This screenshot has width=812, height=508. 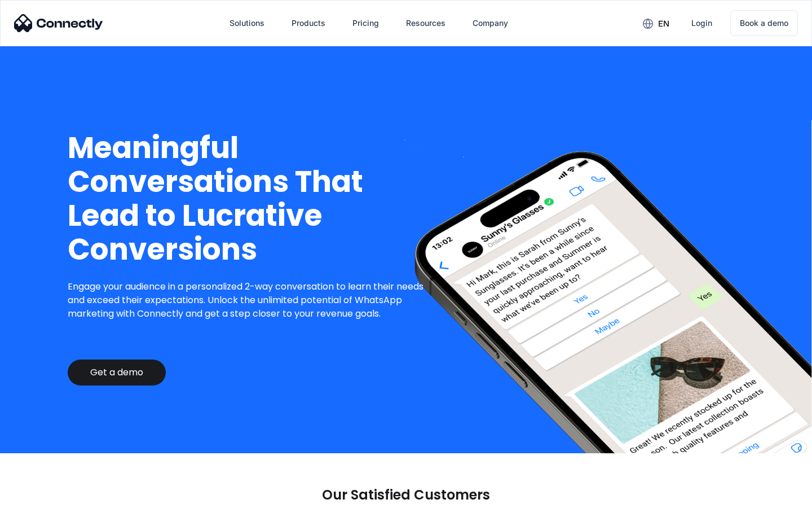 I want to click on div: Solutions, so click(x=247, y=23).